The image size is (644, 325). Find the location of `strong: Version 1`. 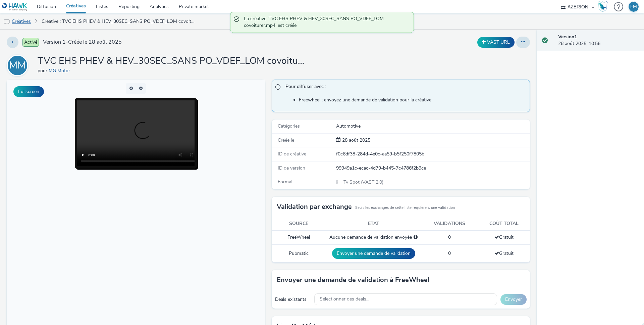

strong: Version 1 is located at coordinates (568, 37).